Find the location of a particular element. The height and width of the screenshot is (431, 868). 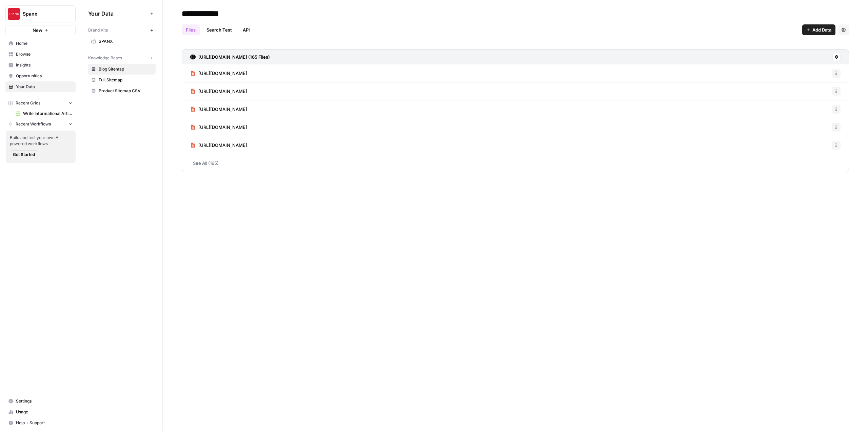

a: API is located at coordinates (247, 30).